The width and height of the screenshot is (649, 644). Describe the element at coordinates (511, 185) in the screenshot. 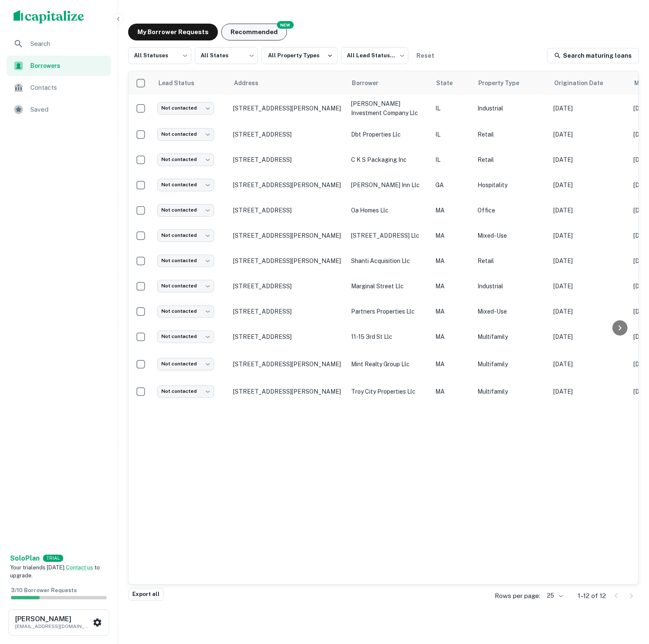

I see `p: Hospitality` at that location.